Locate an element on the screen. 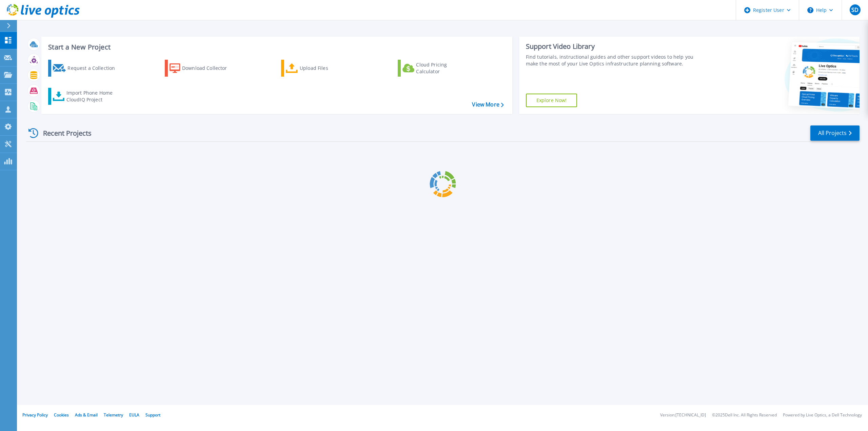 The height and width of the screenshot is (431, 868). a: Cookies is located at coordinates (61, 415).